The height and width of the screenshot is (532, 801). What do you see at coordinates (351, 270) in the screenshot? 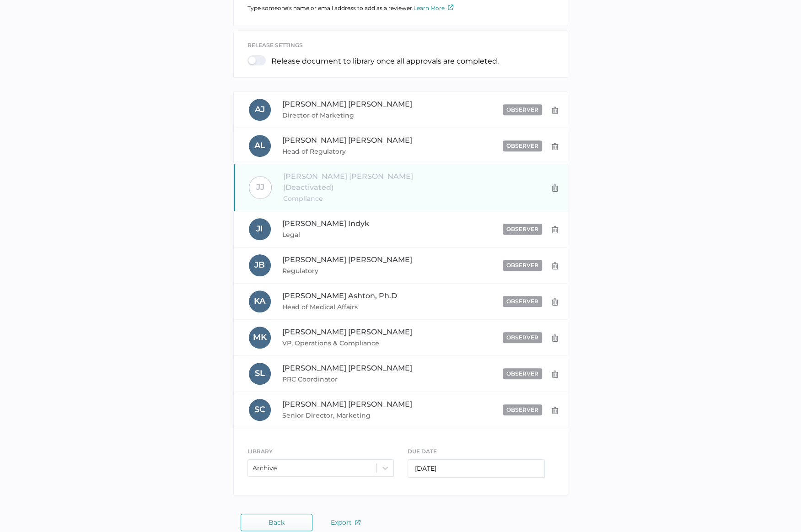
I see `span: Regulatory` at bounding box center [351, 270].